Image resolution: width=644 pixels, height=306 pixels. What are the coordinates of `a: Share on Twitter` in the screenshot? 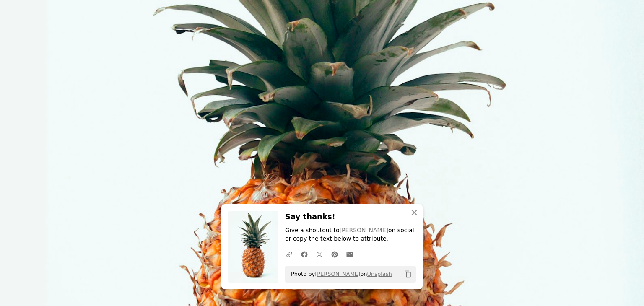 It's located at (320, 254).